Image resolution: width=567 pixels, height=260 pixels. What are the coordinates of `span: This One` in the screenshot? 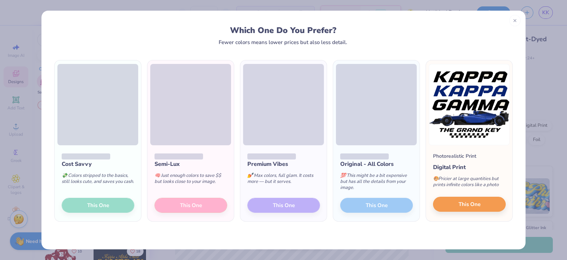 It's located at (470, 204).